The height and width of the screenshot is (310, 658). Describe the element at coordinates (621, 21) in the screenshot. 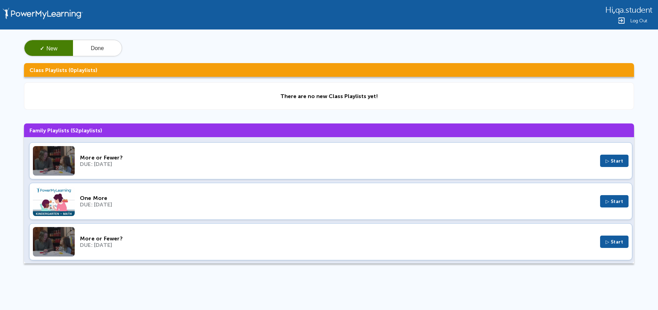

I see `img: Logout Icon` at that location.